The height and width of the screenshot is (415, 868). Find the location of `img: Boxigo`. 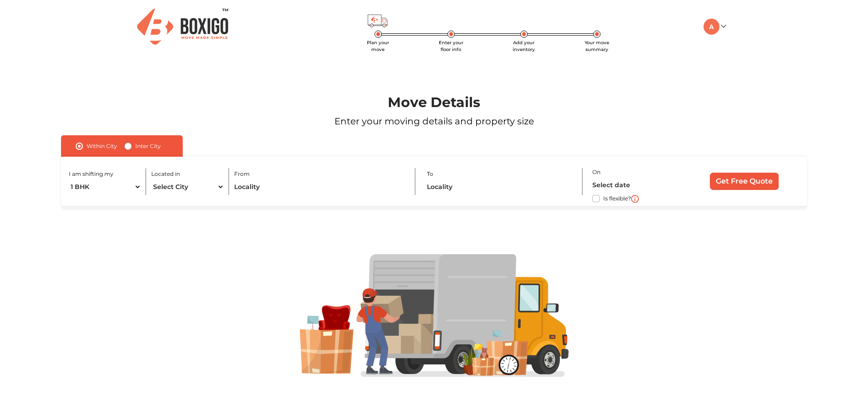

img: Boxigo is located at coordinates (183, 26).